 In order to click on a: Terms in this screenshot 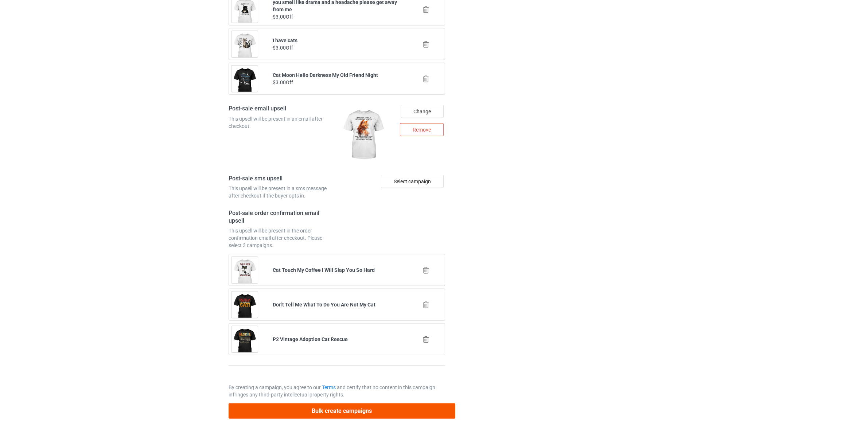, I will do `click(329, 388)`.